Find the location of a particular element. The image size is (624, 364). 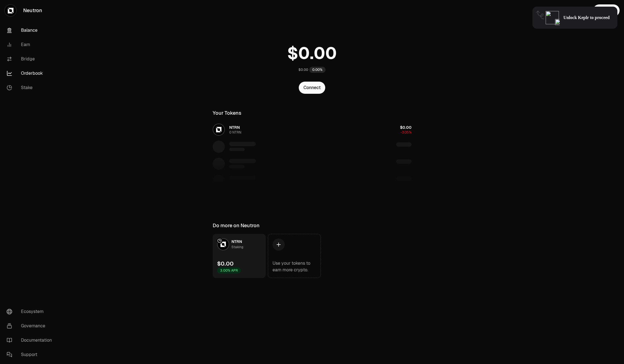

span: Unlock Keplr to proceed is located at coordinates (586, 18).